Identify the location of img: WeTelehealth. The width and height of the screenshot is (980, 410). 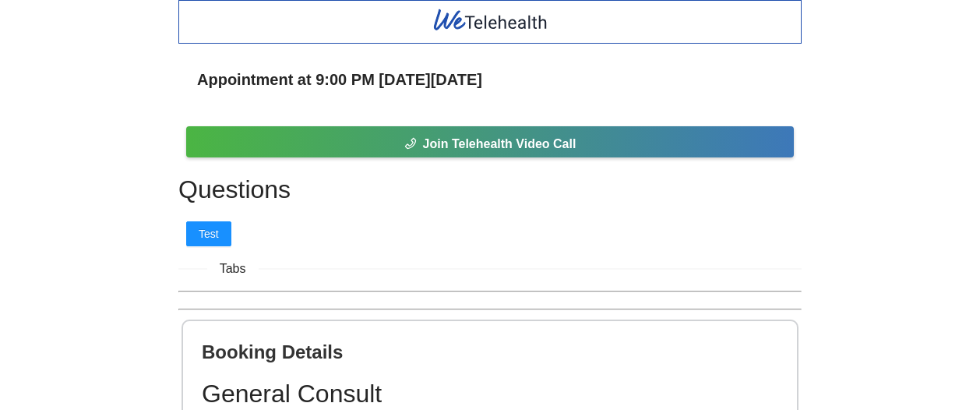
(490, 20).